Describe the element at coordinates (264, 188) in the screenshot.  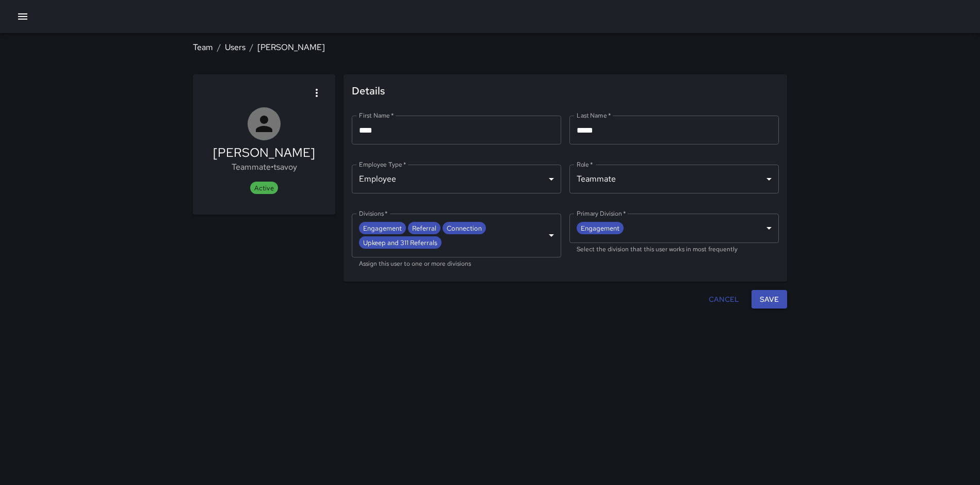
I see `span: Active` at that location.